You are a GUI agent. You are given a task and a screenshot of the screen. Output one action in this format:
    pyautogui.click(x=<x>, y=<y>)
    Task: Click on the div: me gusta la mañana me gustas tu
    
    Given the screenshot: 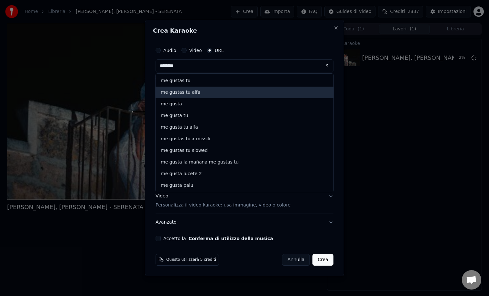 What is the action you would take?
    pyautogui.click(x=244, y=162)
    